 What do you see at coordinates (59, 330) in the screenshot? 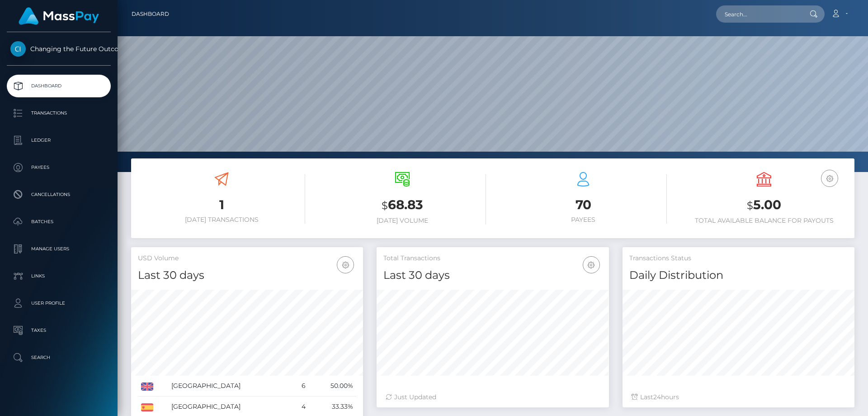
I see `a: Taxes` at bounding box center [59, 330].